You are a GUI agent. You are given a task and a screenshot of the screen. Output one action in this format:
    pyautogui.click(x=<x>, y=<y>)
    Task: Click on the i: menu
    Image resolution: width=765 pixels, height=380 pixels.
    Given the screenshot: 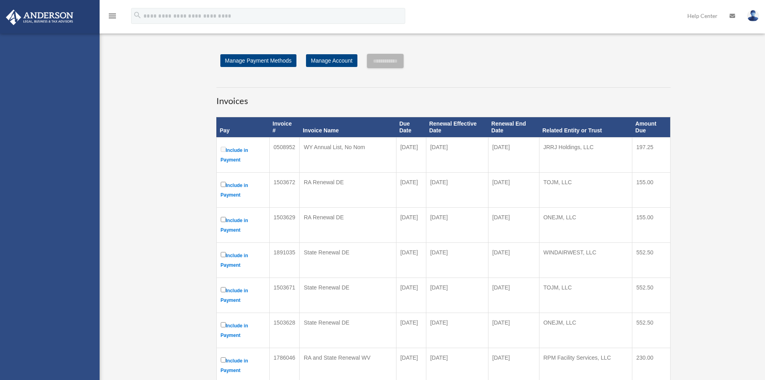 What is the action you would take?
    pyautogui.click(x=112, y=16)
    